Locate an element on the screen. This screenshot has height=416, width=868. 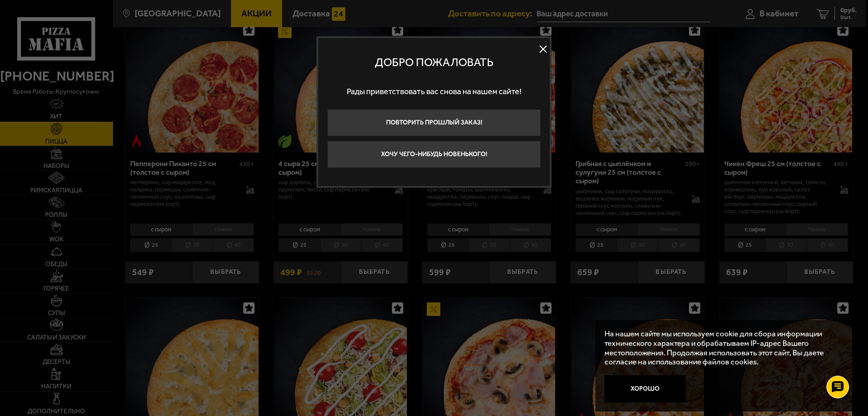
button: Повторить прошлый заказ! is located at coordinates (434, 122).